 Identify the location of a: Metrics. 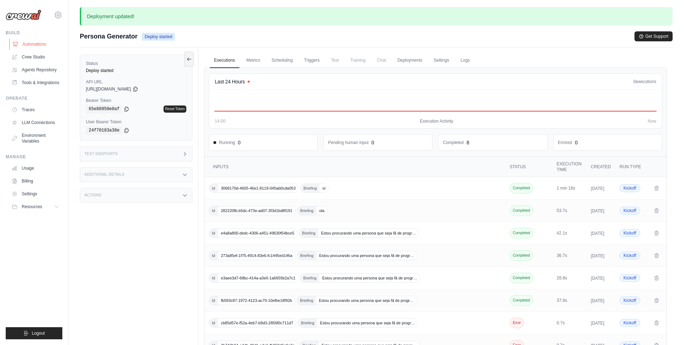
(253, 61).